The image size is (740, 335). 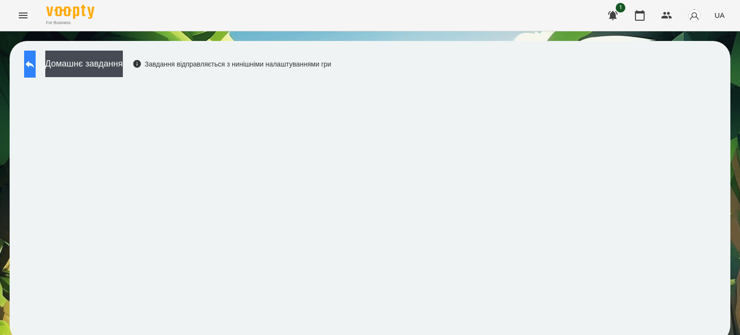 I want to click on span: 1, so click(x=621, y=8).